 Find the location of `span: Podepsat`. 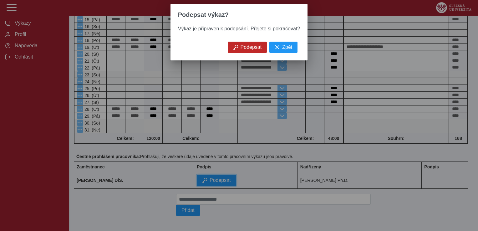

span: Podepsat is located at coordinates (251, 47).